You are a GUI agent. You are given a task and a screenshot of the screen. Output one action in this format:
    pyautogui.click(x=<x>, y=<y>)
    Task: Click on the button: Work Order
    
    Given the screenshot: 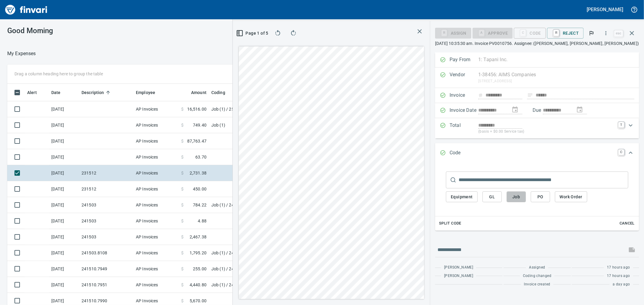 What is the action you would take?
    pyautogui.click(x=571, y=197)
    